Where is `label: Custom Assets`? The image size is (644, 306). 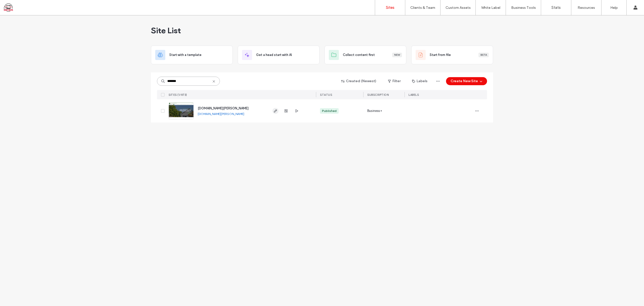
label: Custom Assets is located at coordinates (458, 8).